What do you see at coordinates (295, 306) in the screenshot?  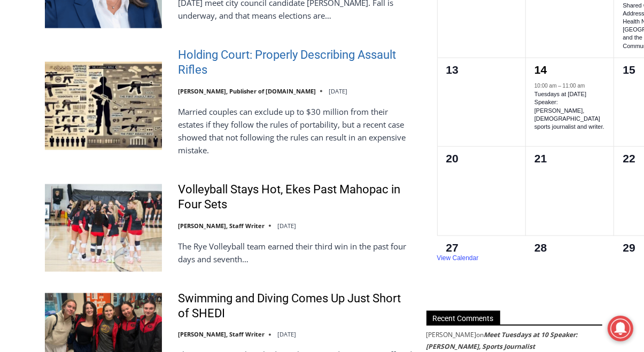 I see `a: Swimming and Diving Comes Up Just Short of SHEDI` at bounding box center [295, 306].